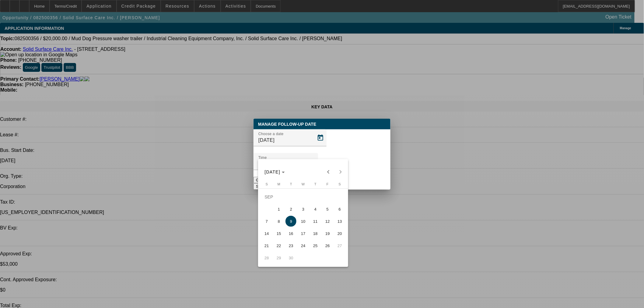 Image resolution: width=644 pixels, height=308 pixels. What do you see at coordinates (279, 222) in the screenshot?
I see `button: September 8, 2025` at bounding box center [279, 222].